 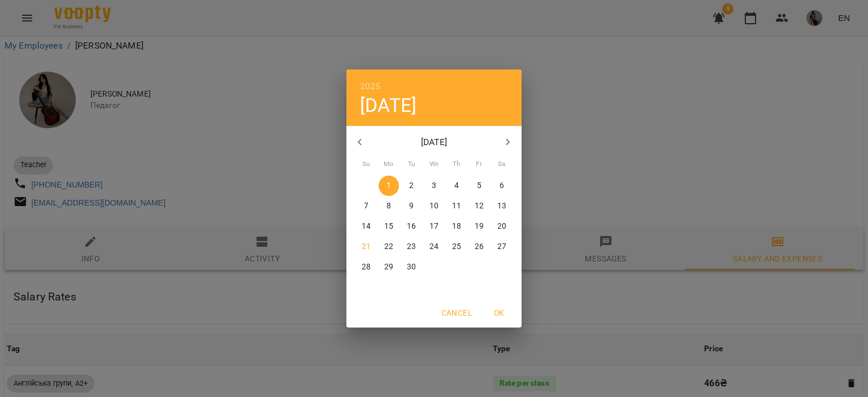 I want to click on p: 18, so click(x=457, y=226).